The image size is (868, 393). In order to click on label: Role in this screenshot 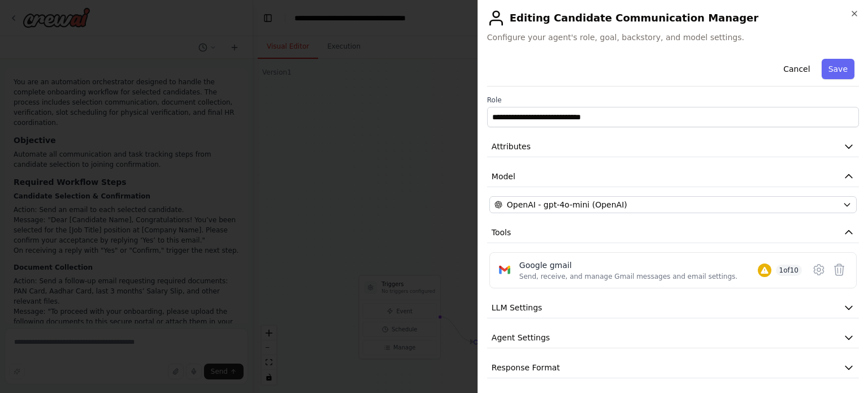, I will do `click(673, 100)`.